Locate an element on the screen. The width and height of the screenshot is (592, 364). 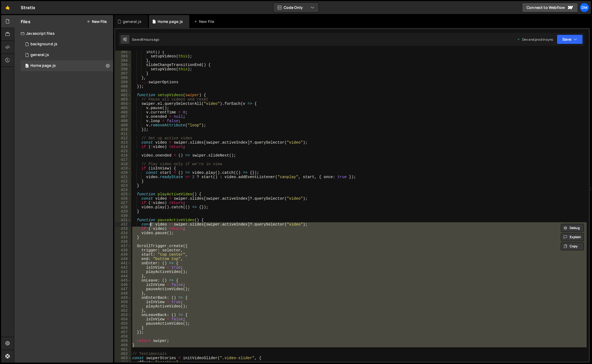
div: 416 is located at coordinates (123, 156).